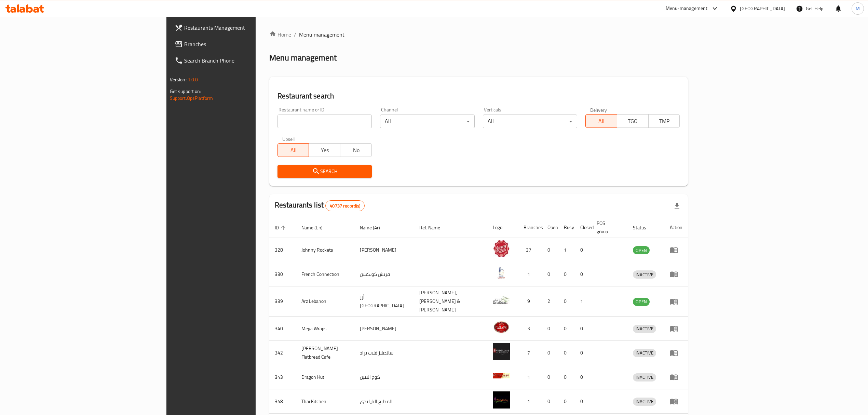  What do you see at coordinates (608, 228) in the screenshot?
I see `span: POS group` at bounding box center [608, 228].